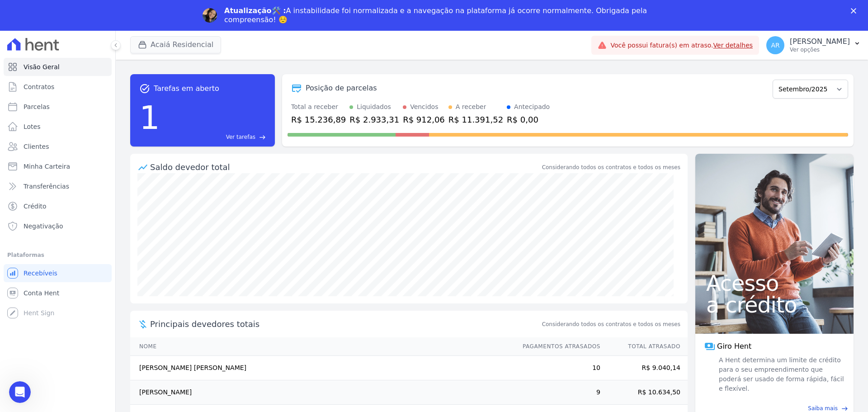 This screenshot has height=412, width=868. Describe the element at coordinates (532, 107) in the screenshot. I see `div: Antecipado` at that location.